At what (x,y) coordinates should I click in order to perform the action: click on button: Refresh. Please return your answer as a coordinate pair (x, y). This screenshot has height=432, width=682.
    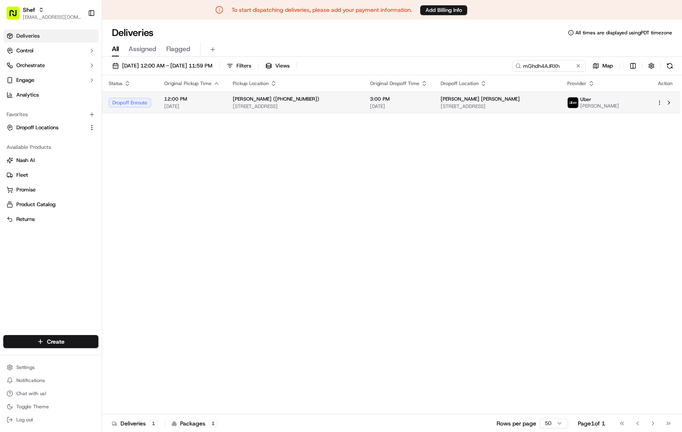
    Looking at the image, I should click on (670, 66).